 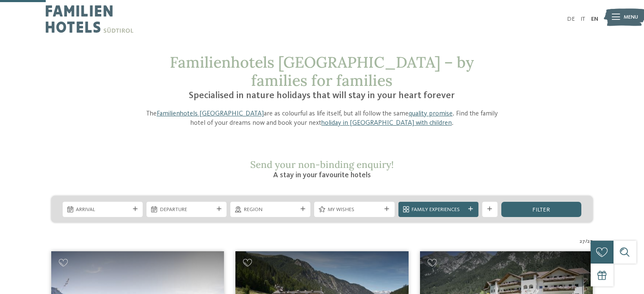 I want to click on span: My wishes, so click(x=354, y=210).